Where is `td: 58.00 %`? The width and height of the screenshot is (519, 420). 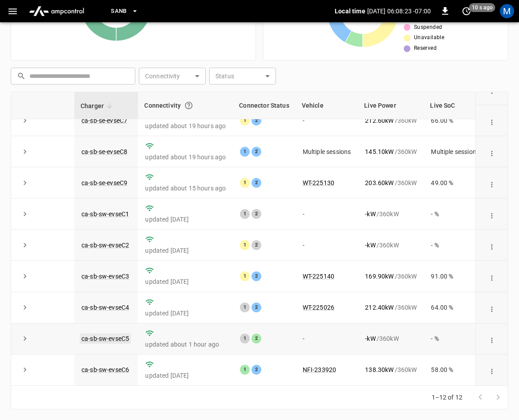
td: 58.00 % is located at coordinates (455, 370).